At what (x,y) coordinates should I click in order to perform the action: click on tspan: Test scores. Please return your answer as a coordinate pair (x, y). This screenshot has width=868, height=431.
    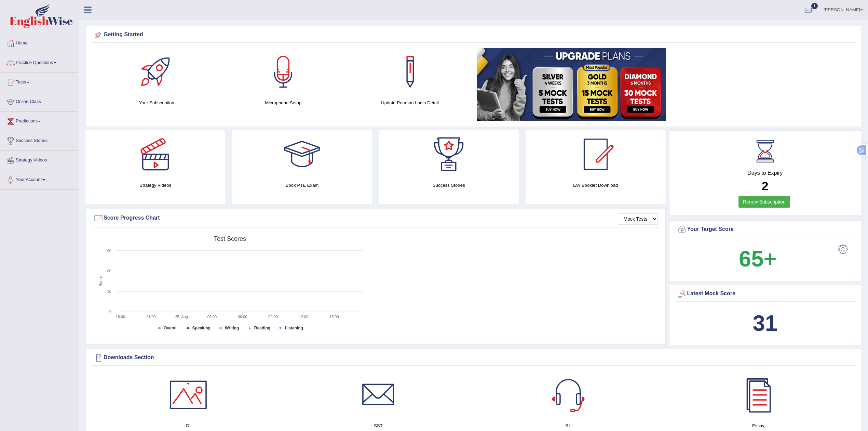
    Looking at the image, I should click on (230, 239).